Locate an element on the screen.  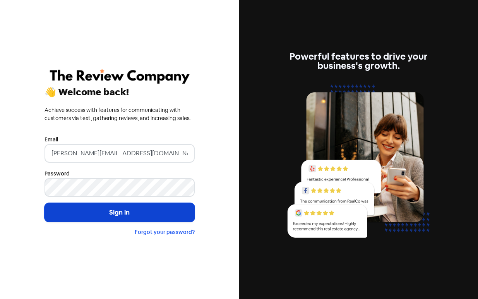
div: 👋 Welcome back! is located at coordinates (120, 92).